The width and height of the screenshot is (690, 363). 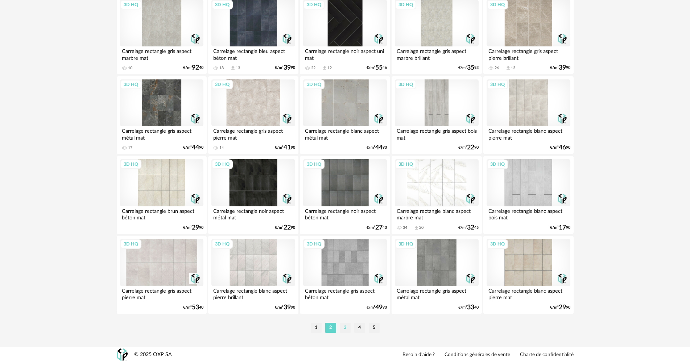 What do you see at coordinates (477, 355) in the screenshot?
I see `a: Conditions générales de vente` at bounding box center [477, 355].